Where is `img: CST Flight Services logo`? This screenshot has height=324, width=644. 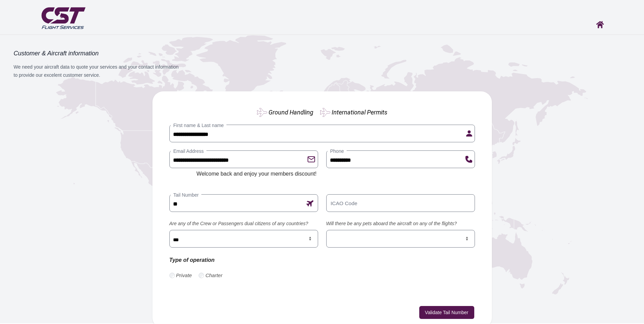 img: CST Flight Services logo is located at coordinates (63, 18).